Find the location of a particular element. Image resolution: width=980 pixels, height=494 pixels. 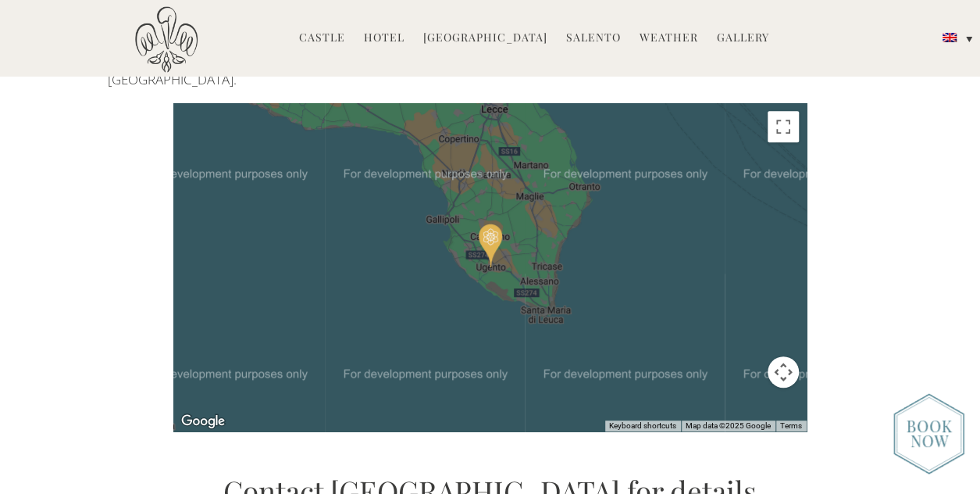

a: Terms is located at coordinates (791, 425).